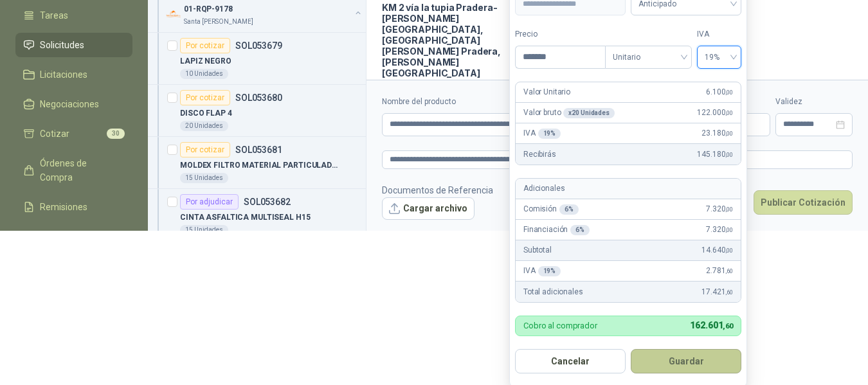  I want to click on div: 20 Unidades, so click(204, 126).